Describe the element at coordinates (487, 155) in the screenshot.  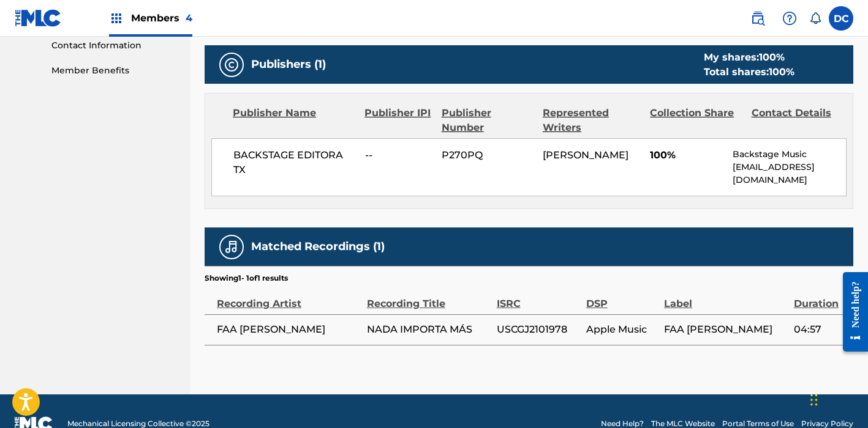
I see `span: P270PQ` at that location.